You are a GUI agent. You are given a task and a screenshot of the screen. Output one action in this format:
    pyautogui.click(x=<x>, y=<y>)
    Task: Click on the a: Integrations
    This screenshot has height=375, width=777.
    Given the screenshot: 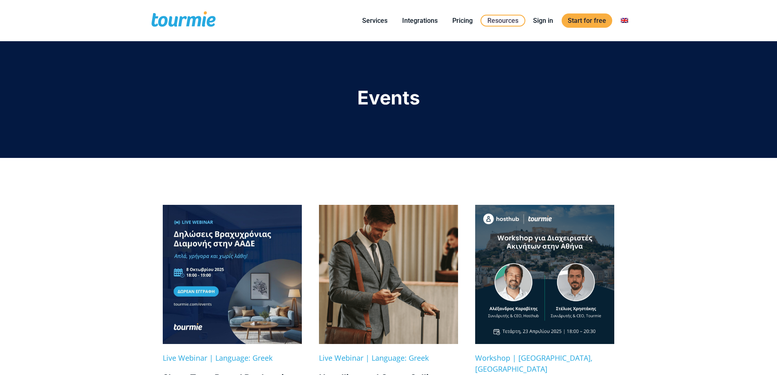 What is the action you would take?
    pyautogui.click(x=419, y=20)
    